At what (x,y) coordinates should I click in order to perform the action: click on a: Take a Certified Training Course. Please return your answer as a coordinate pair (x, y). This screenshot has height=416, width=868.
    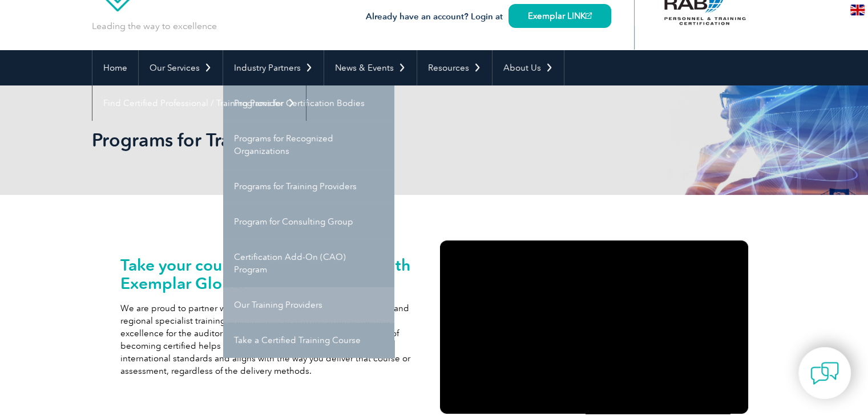
    Looking at the image, I should click on (309, 340).